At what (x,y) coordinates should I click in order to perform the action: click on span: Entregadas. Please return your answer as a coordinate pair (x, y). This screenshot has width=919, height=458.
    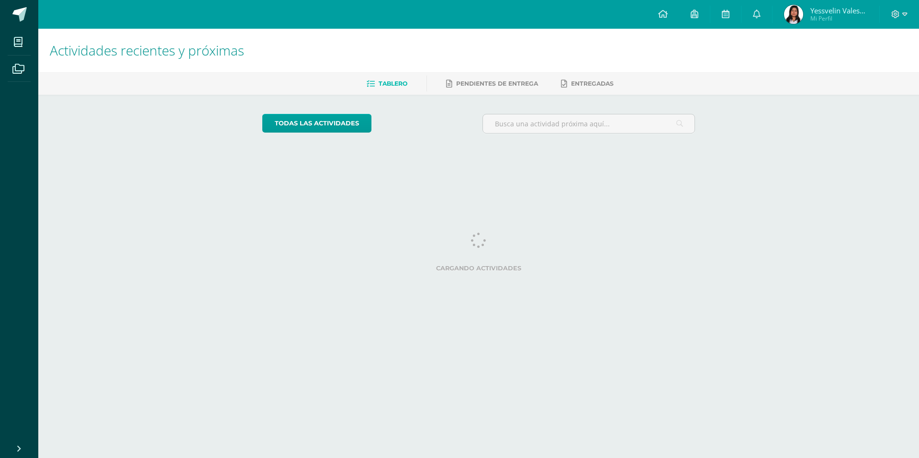
    Looking at the image, I should click on (592, 83).